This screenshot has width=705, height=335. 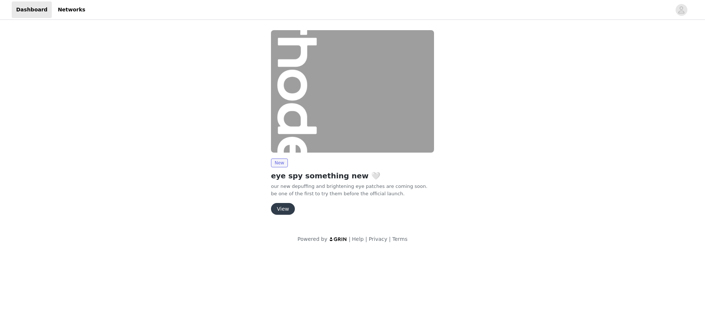 I want to click on img: rhode skin, so click(x=353, y=91).